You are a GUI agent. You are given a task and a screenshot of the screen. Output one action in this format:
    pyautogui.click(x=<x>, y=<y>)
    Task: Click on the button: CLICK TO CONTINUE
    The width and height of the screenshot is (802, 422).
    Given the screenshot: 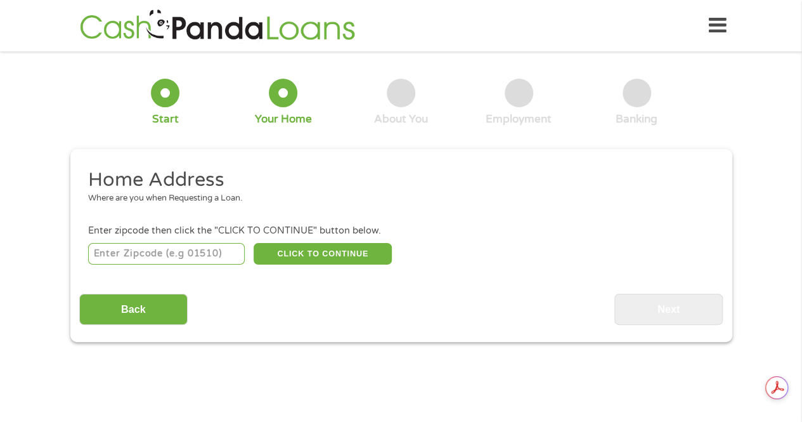 What is the action you would take?
    pyautogui.click(x=323, y=254)
    